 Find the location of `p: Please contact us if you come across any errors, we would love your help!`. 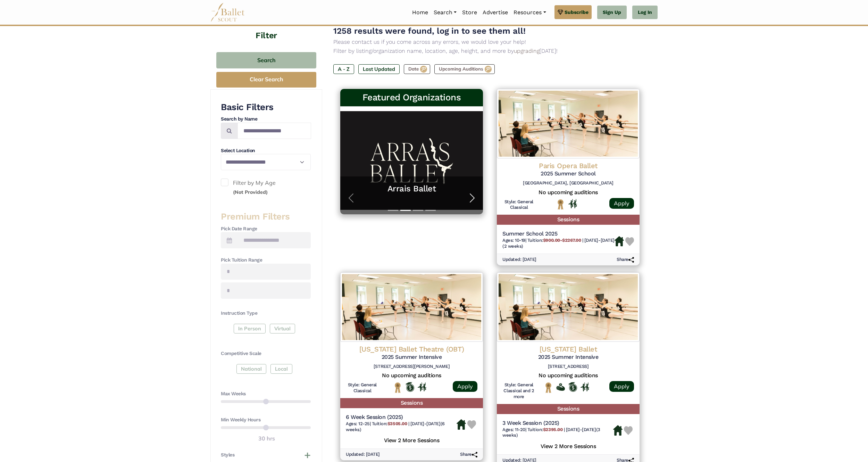

p: Please contact us if you come across any errors, we would love your help! is located at coordinates (490, 42).